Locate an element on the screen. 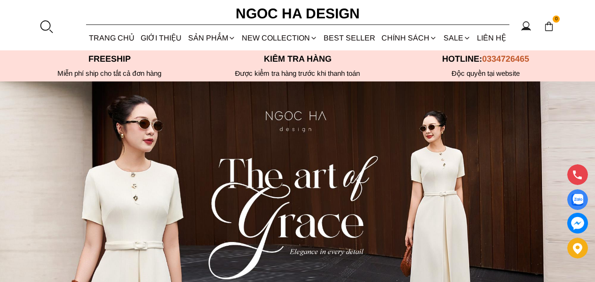  a: SALE is located at coordinates (457, 38).